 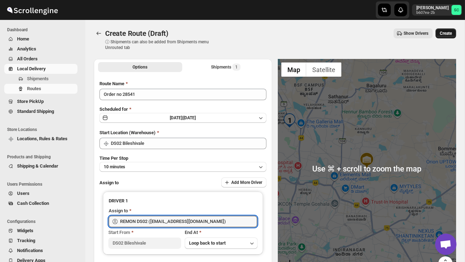 What do you see at coordinates (244, 183) in the screenshot?
I see `button: Add More Driver` at bounding box center [244, 183].